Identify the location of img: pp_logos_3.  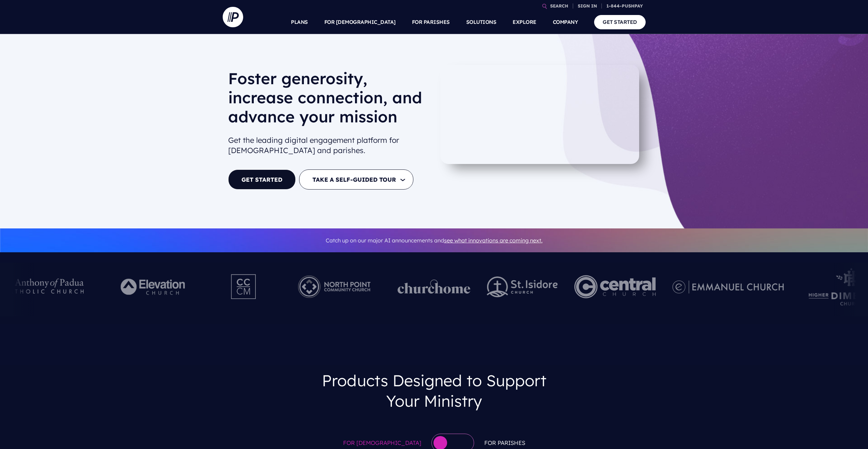
(728, 287).